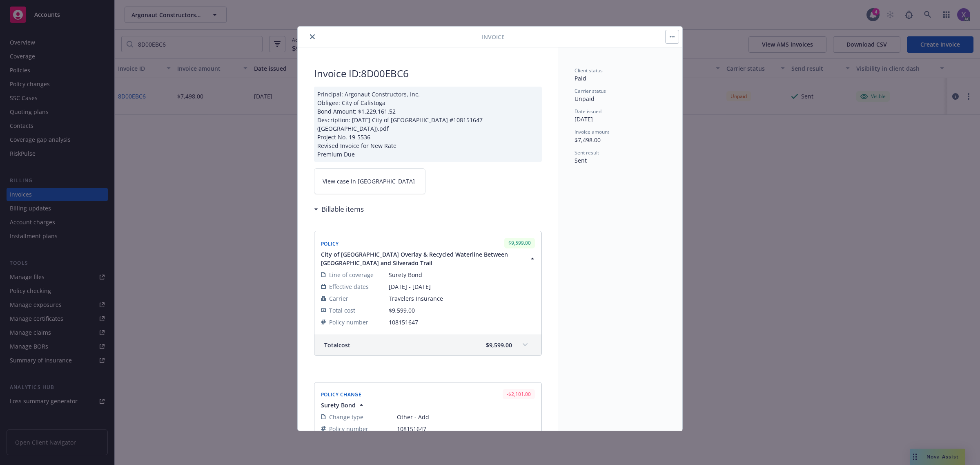  Describe the element at coordinates (339, 209) in the screenshot. I see `div: Billable items` at that location.